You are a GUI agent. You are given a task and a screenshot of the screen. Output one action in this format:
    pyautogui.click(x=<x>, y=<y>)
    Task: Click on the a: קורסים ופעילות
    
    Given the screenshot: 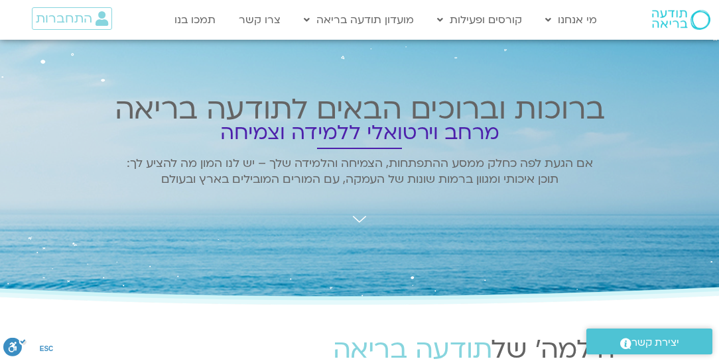 What is the action you would take?
    pyautogui.click(x=480, y=20)
    